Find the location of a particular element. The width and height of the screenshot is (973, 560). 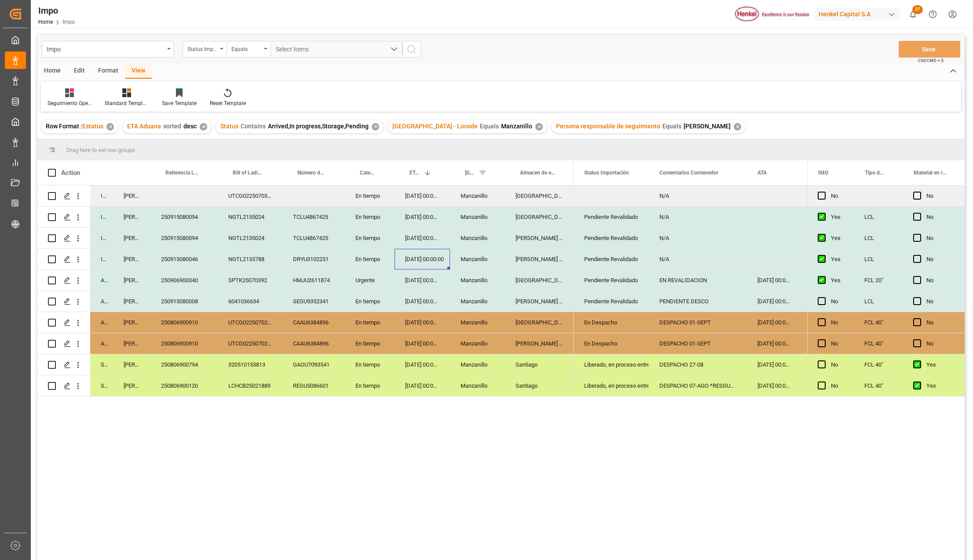

span: ATA is located at coordinates (762, 173).